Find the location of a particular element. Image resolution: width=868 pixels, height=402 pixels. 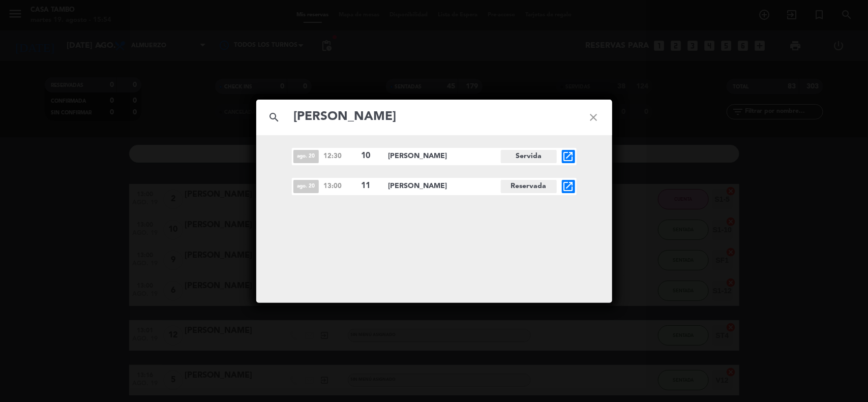

span: 10 is located at coordinates (371, 156).